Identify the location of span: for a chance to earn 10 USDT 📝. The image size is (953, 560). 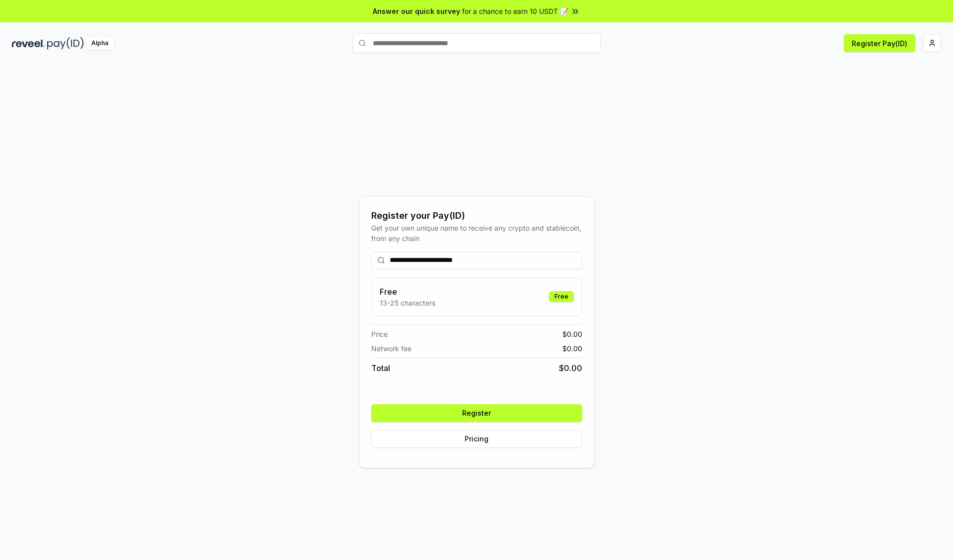
(515, 11).